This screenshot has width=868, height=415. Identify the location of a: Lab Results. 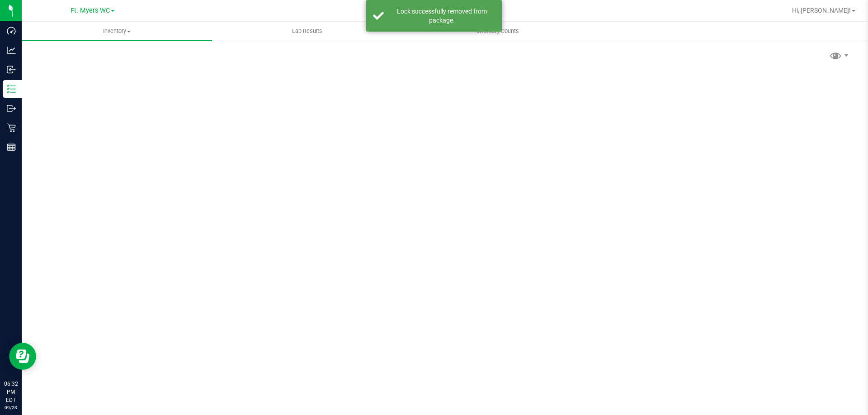
(307, 32).